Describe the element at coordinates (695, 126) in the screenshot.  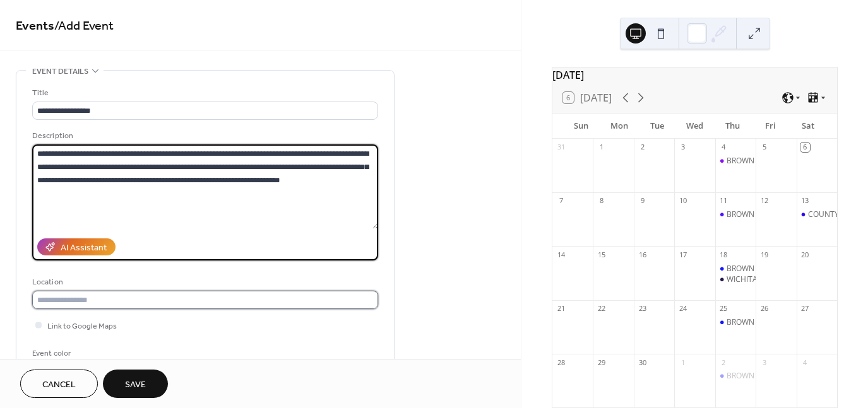
I see `div: Wed` at that location.